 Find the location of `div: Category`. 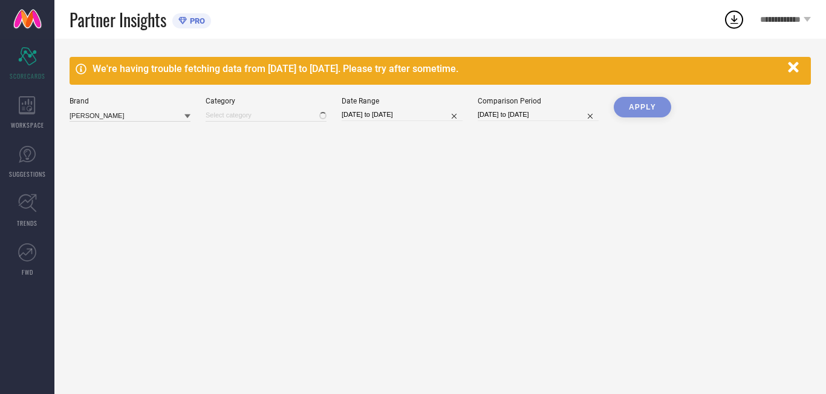

div: Category is located at coordinates (266, 101).